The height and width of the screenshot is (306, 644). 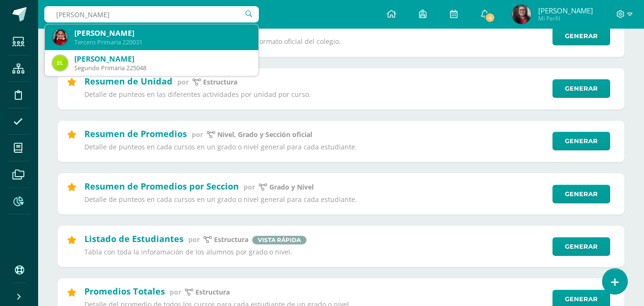 What do you see at coordinates (134, 239) in the screenshot?
I see `h2: Listado de Estudiantes` at bounding box center [134, 239].